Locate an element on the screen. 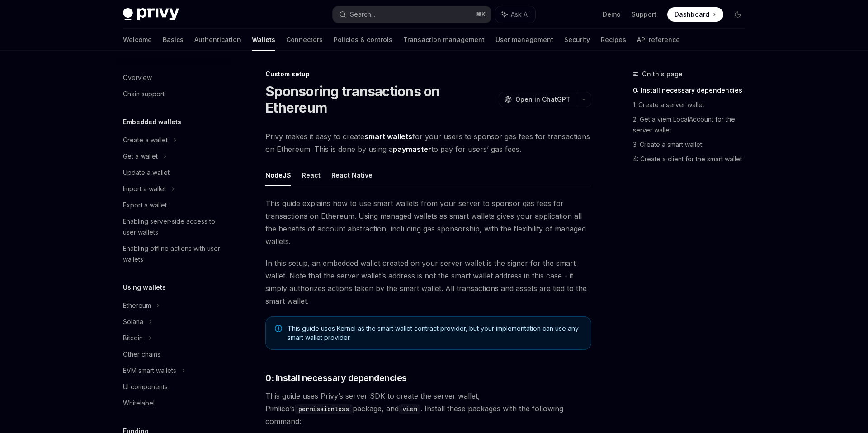 The width and height of the screenshot is (868, 433). svg: Note is located at coordinates (278, 328).